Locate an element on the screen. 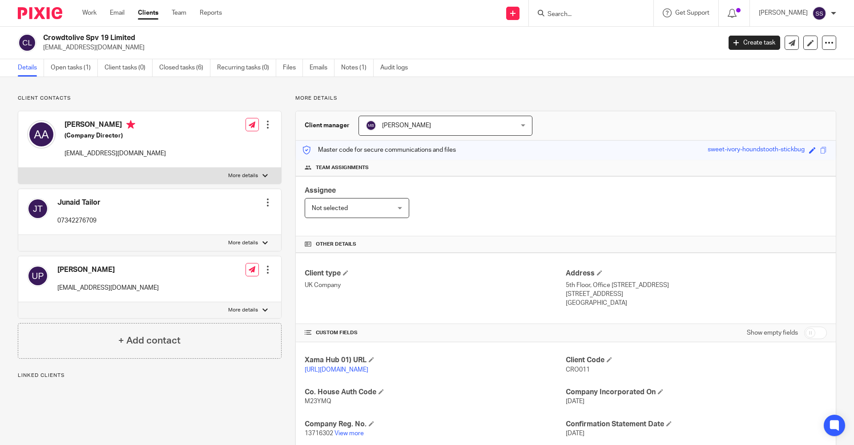  a: Reports is located at coordinates (211, 13).